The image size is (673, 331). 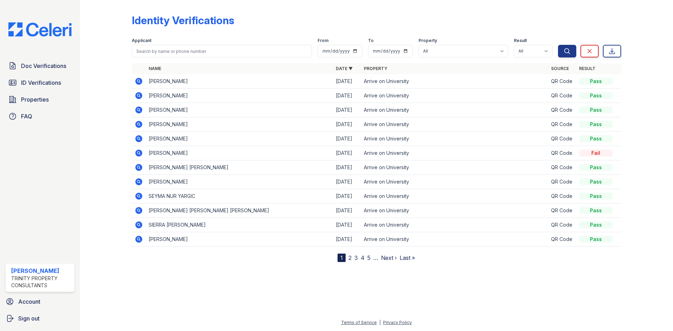 I want to click on div: 1, so click(x=341, y=258).